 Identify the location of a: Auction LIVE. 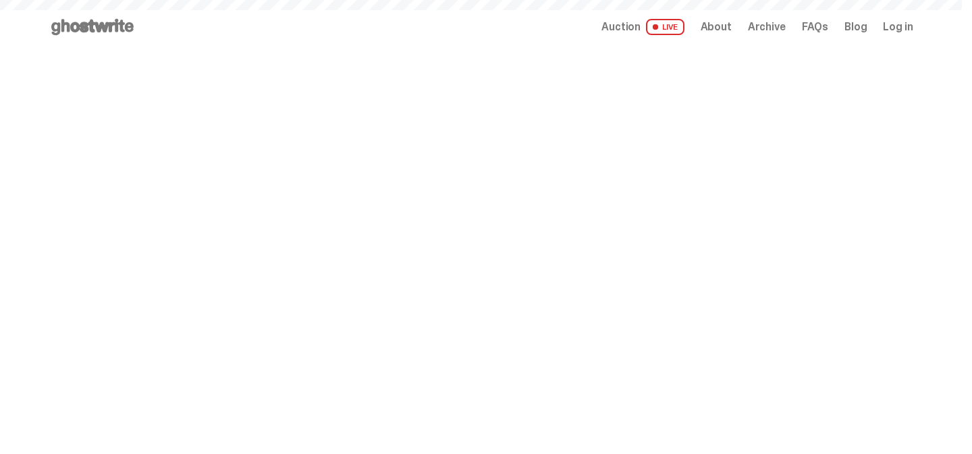
(642, 27).